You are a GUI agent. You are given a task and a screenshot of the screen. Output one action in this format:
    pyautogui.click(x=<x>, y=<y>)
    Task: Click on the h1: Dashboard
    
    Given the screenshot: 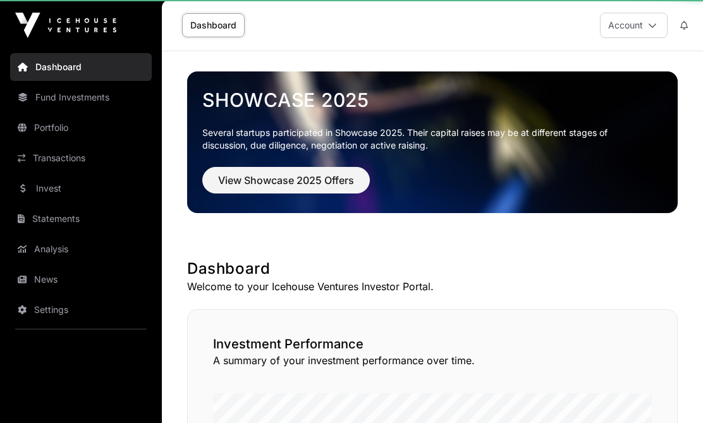 What is the action you would take?
    pyautogui.click(x=432, y=269)
    